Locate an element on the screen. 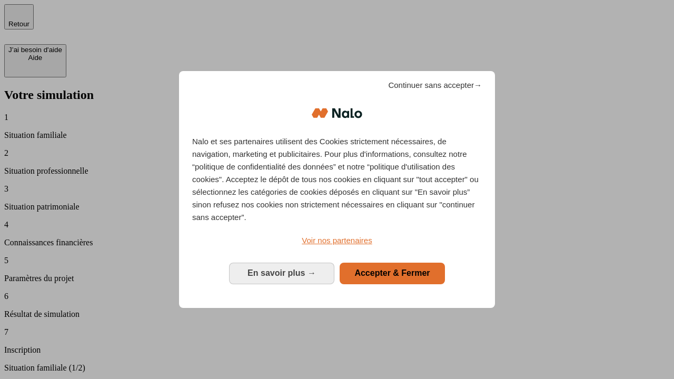  a: Voir nos partenaires is located at coordinates (337, 241).